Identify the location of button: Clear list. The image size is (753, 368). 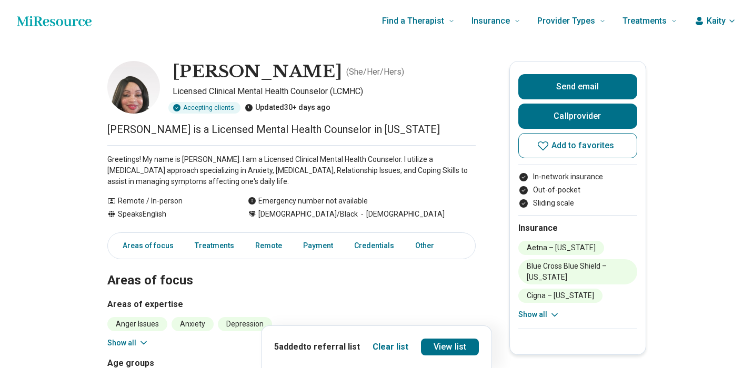
(390, 347).